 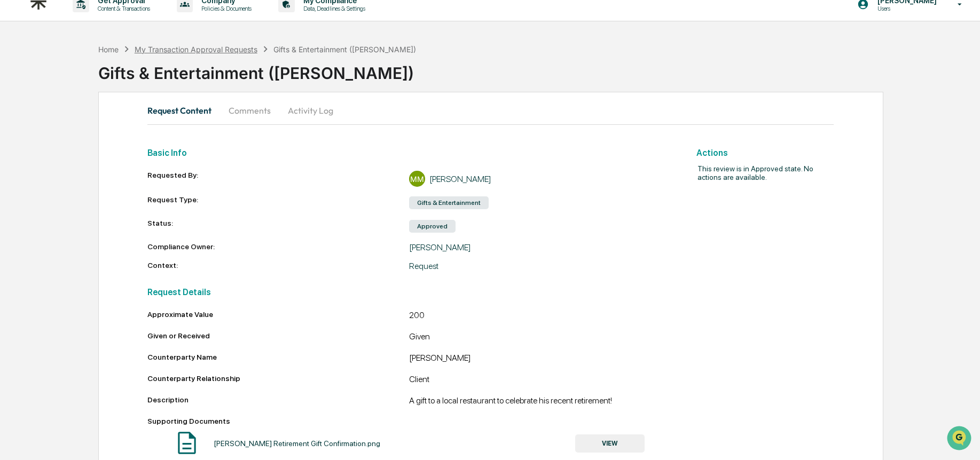 I want to click on div: Context:, so click(x=278, y=266).